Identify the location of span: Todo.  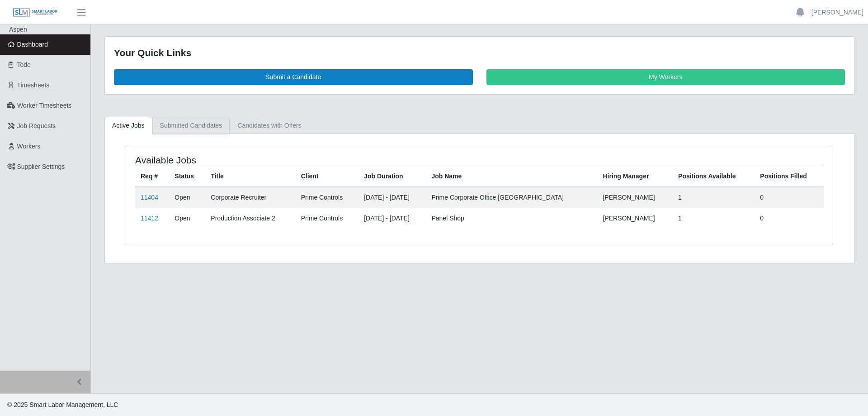
(24, 65).